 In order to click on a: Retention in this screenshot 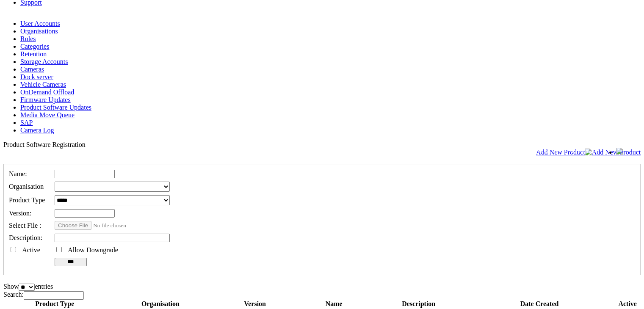, I will do `click(33, 54)`.